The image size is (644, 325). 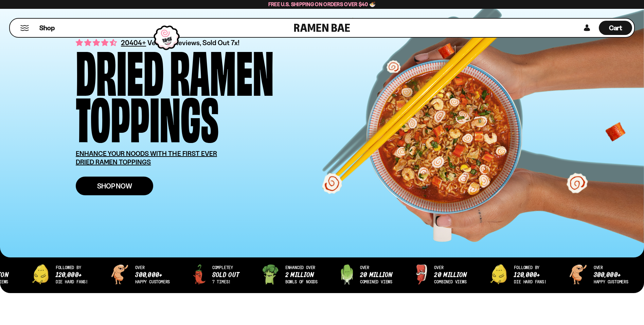 I want to click on span: Shop, so click(x=47, y=27).